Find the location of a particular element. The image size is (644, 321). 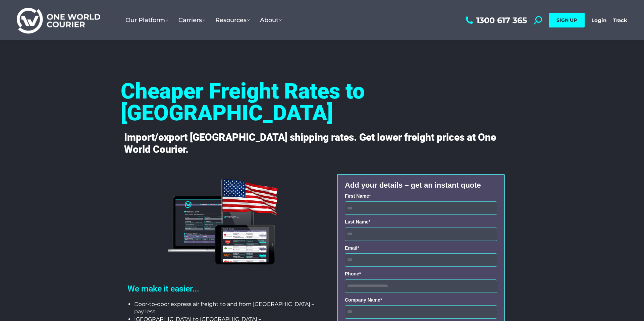

img: One World Courier is located at coordinates (58, 20).